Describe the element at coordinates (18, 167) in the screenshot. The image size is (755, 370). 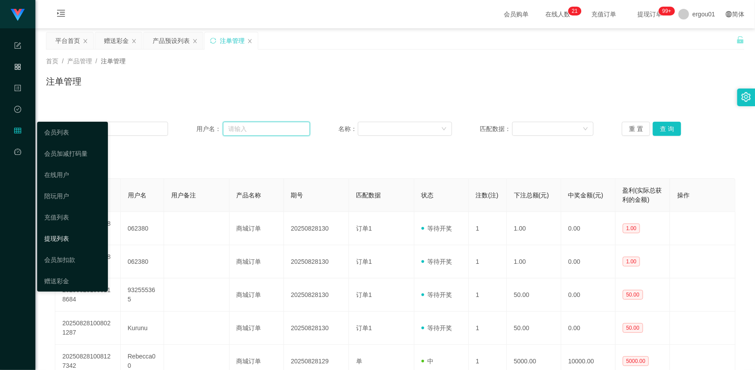
I see `span: 会员管理` at that location.